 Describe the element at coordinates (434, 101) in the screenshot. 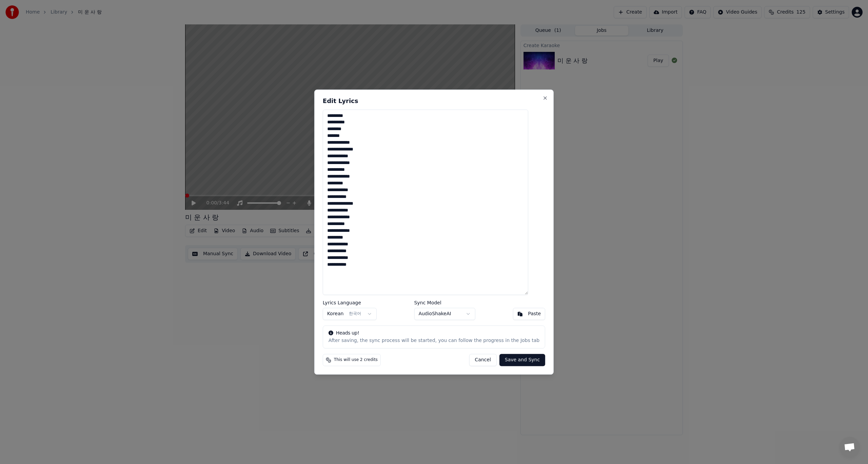

I see `h2: Edit Lyrics` at that location.